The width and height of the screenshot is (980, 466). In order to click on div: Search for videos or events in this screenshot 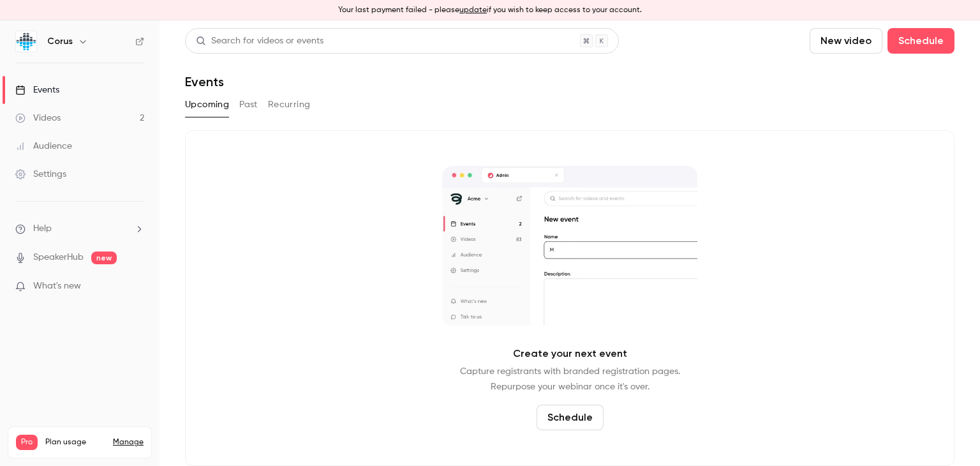, I will do `click(260, 41)`.